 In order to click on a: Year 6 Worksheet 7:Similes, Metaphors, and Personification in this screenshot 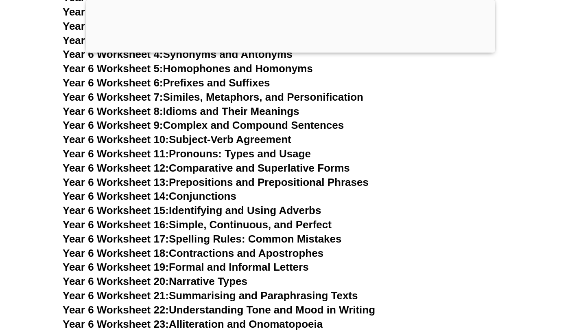, I will do `click(213, 97)`.